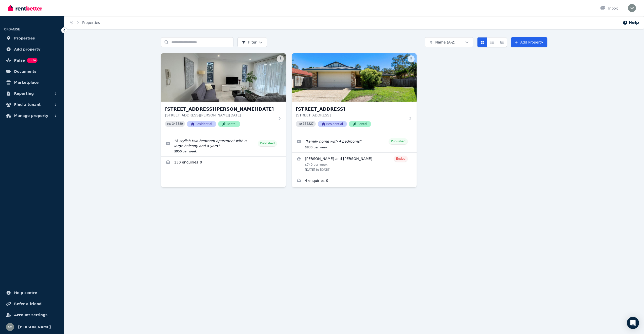 This screenshot has width=644, height=334. What do you see at coordinates (32, 116) in the screenshot?
I see `button: Manage property` at bounding box center [32, 116].